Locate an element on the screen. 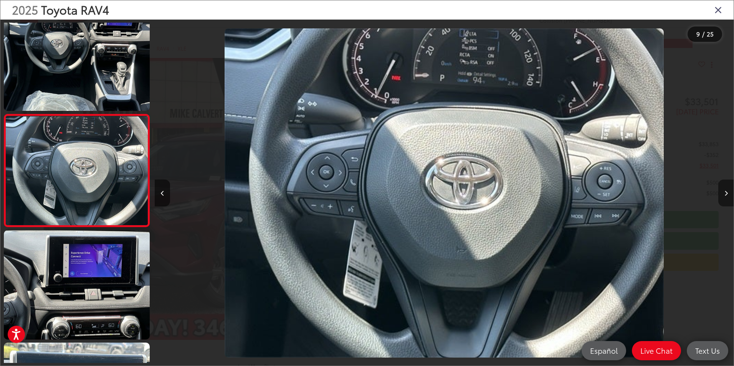 This screenshot has width=734, height=366. div: 2025 Toyota RAV4 XLE 8 is located at coordinates (444, 193).